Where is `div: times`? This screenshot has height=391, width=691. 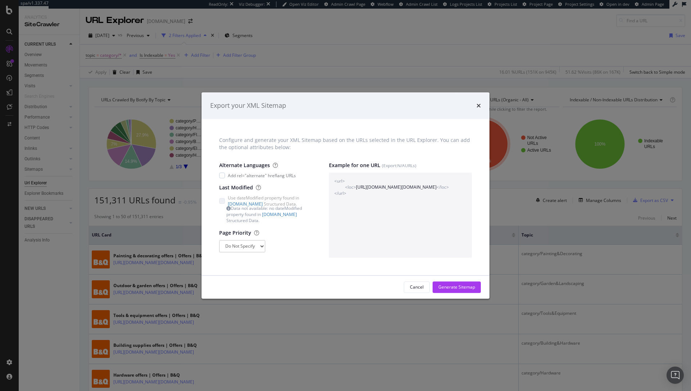 div: times is located at coordinates (478, 106).